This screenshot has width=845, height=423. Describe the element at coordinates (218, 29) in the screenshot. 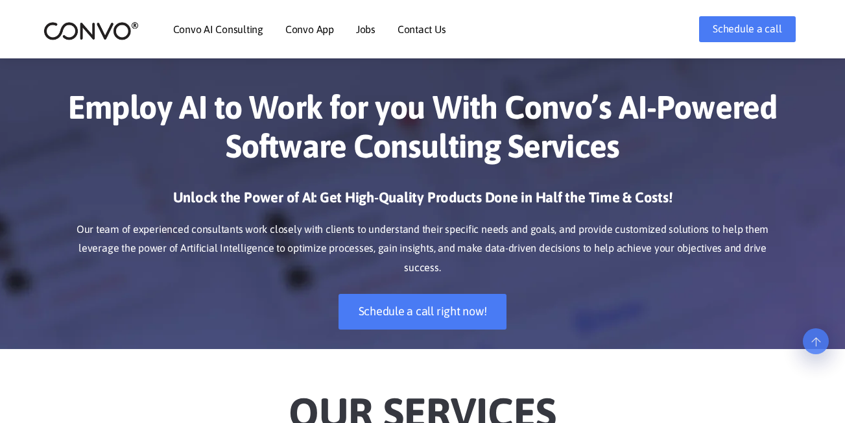

I see `a: Convo AI Consulting` at that location.